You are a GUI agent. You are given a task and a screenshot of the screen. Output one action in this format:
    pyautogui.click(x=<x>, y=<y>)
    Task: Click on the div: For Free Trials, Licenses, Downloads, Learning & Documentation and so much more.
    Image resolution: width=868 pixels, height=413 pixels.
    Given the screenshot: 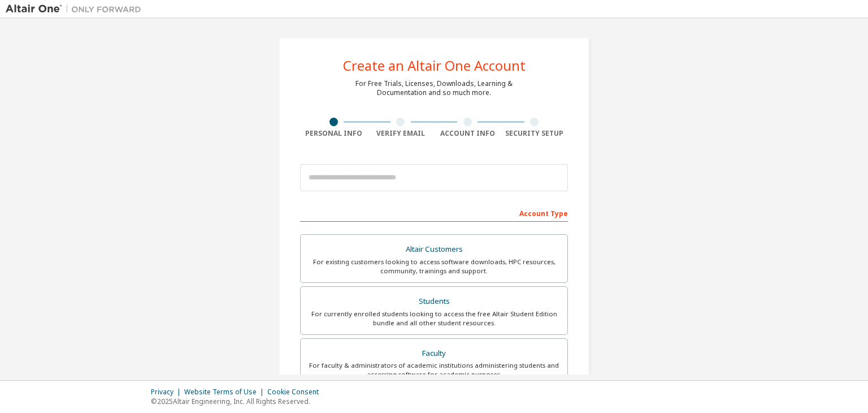 What is the action you would take?
    pyautogui.click(x=434, y=88)
    